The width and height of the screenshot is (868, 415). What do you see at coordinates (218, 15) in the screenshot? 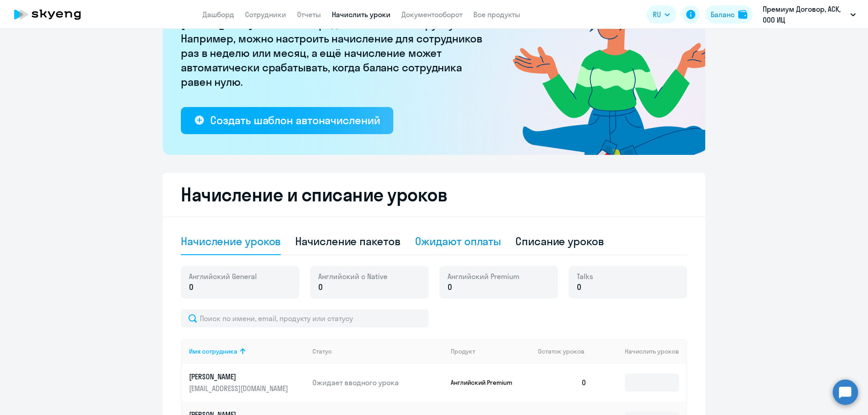
I see `a: Дашборд` at bounding box center [218, 15].